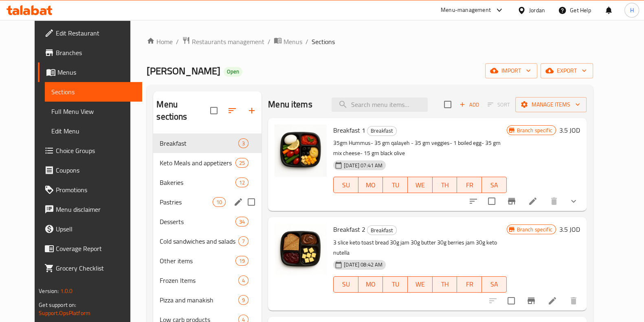  Describe the element at coordinates (208, 163) in the screenshot. I see `div: Keto Meals and appetizers25` at that location.